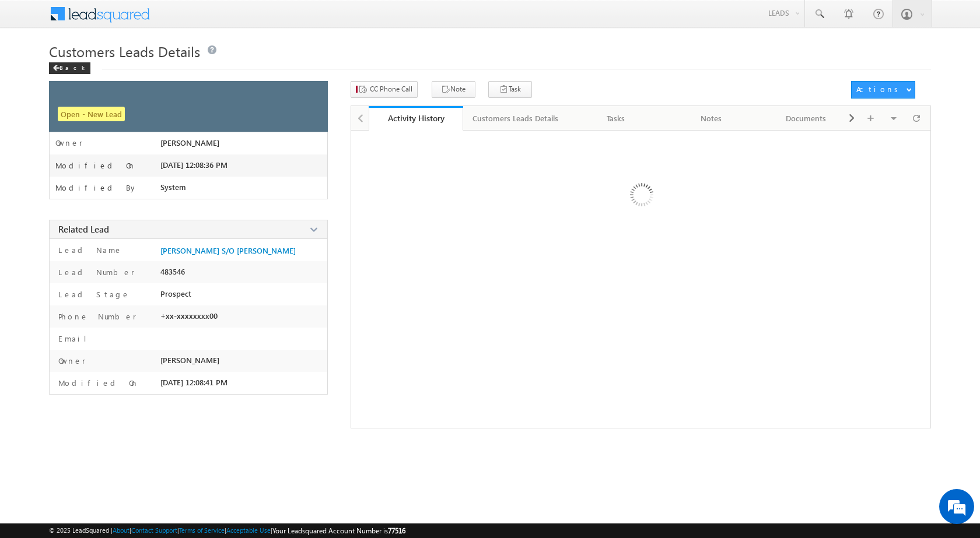 This screenshot has width=980, height=538. Describe the element at coordinates (69, 68) in the screenshot. I see `div: Back` at that location.